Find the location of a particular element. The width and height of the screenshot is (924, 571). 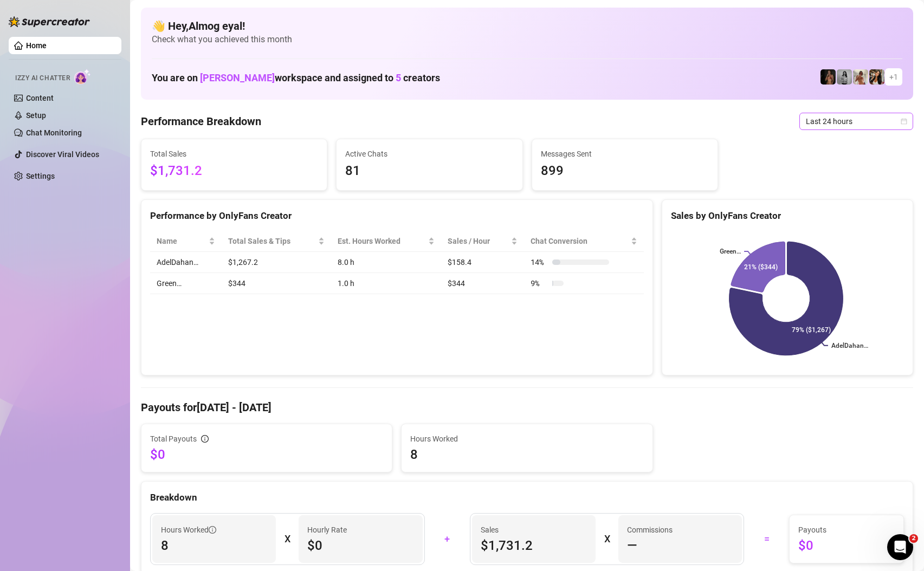

h1: You are on workspace and assigned to creators is located at coordinates (296, 78).